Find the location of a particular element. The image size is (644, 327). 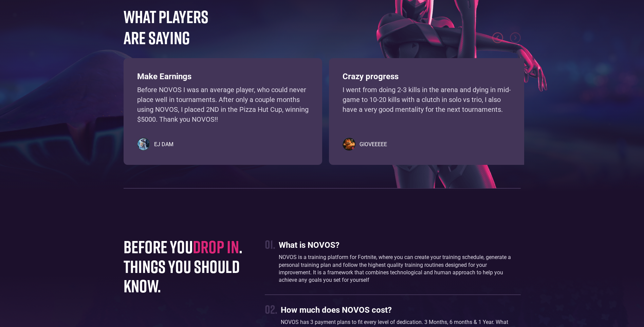

h1: before you . things you should know. is located at coordinates (188, 266).